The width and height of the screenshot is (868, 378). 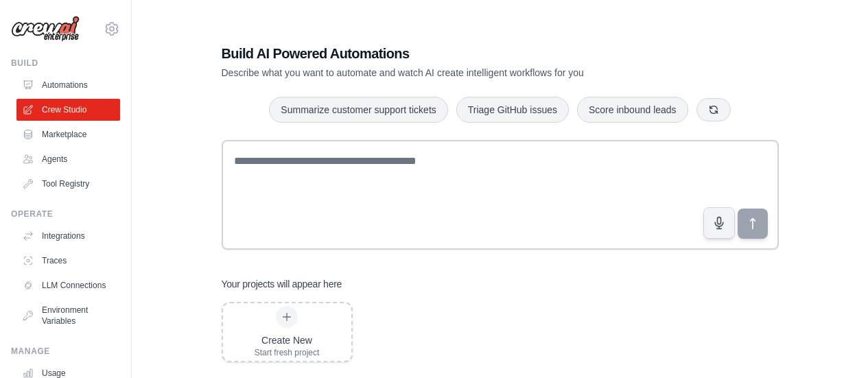 I want to click on h1: Build AI Powered Automations, so click(x=453, y=53).